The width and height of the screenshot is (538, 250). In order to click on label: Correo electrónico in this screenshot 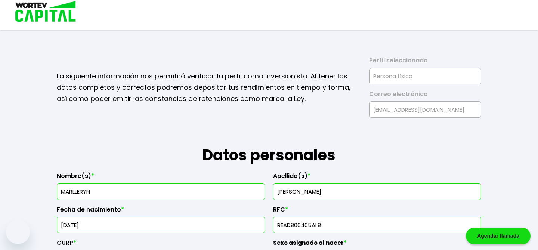, I will do `click(425, 96)`.